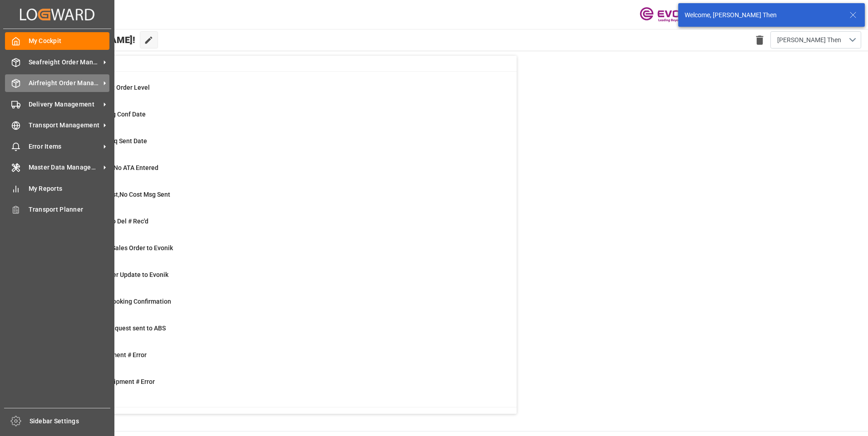  I want to click on span: Airfreight Order Management, so click(65, 83).